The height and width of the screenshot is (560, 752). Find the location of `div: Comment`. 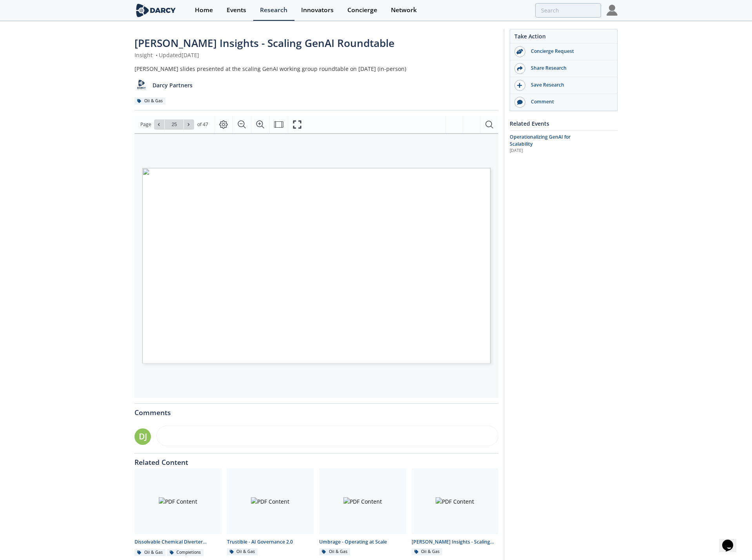

div: Comment is located at coordinates (569, 102).